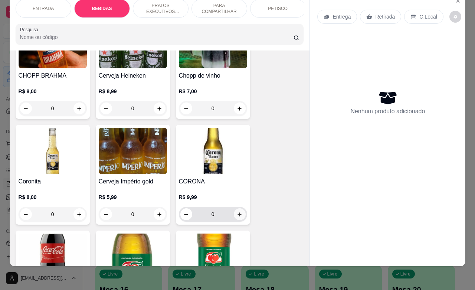 The height and width of the screenshot is (290, 475). What do you see at coordinates (133, 76) in the screenshot?
I see `h4: Cerveja Heineken` at bounding box center [133, 76].